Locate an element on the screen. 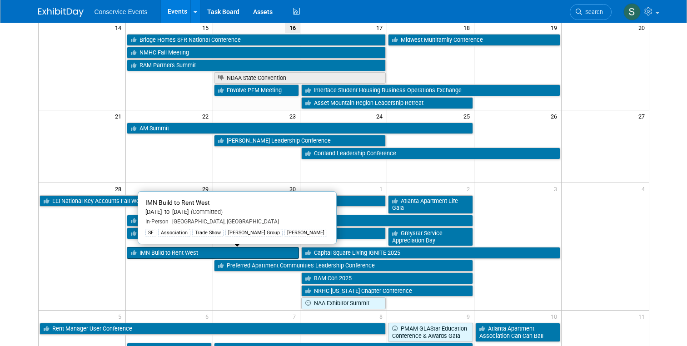  a: Atlanta Apartment Association Can Can Ball is located at coordinates (518, 332).